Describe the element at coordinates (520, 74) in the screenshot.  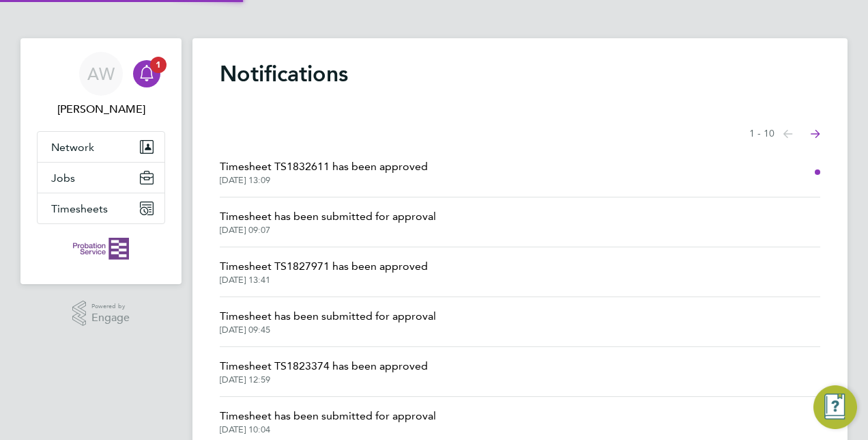
I see `h1: Notifications` at that location.